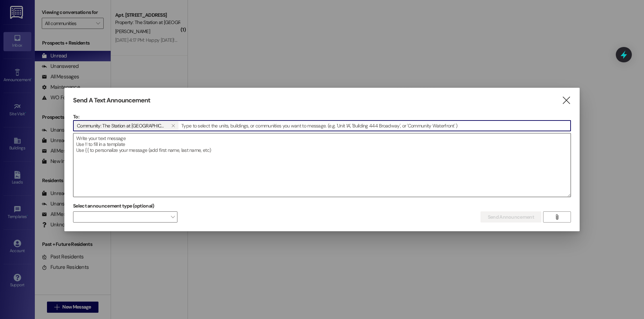  Describe the element at coordinates (322, 117) in the screenshot. I see `p: To:` at that location.